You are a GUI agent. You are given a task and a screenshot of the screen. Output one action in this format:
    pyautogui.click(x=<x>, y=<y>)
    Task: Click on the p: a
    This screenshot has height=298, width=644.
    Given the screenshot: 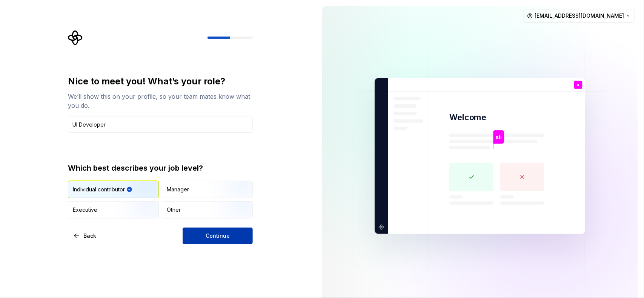 What is the action you would take?
    pyautogui.click(x=579, y=84)
    